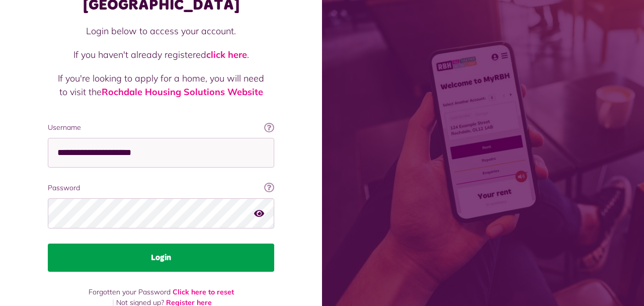 This screenshot has height=306, width=644. What do you see at coordinates (161, 127) in the screenshot?
I see `label: Username` at bounding box center [161, 127].